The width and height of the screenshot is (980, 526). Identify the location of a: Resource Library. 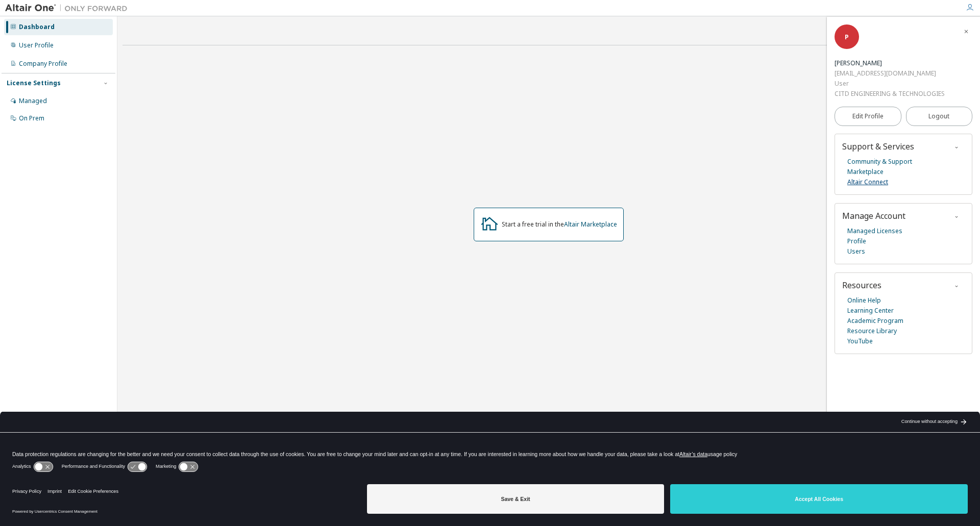
(872, 331).